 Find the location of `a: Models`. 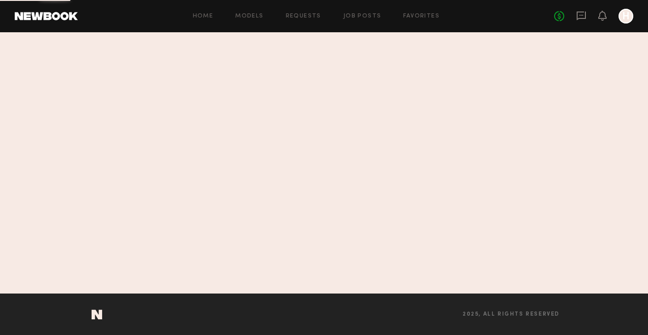

a: Models is located at coordinates (249, 16).